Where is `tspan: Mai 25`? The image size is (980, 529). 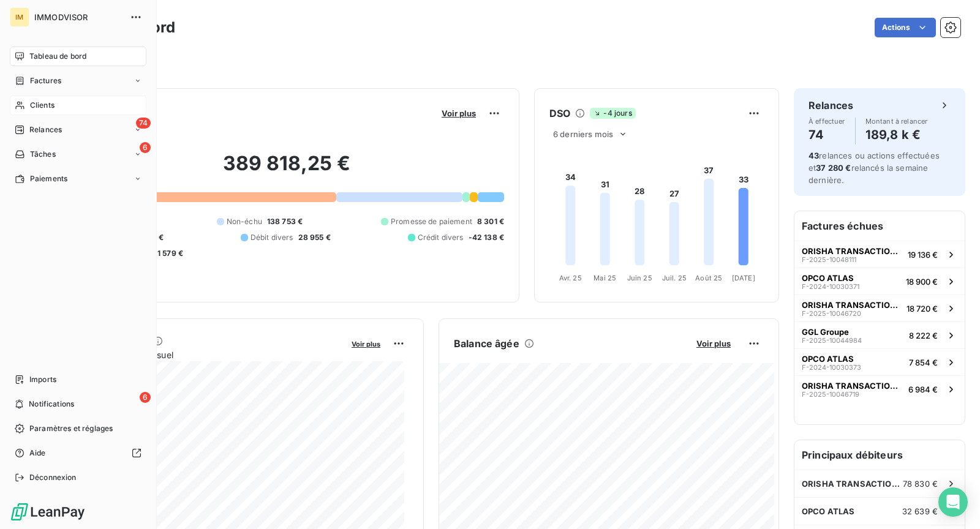
tspan: Mai 25 is located at coordinates (604, 278).